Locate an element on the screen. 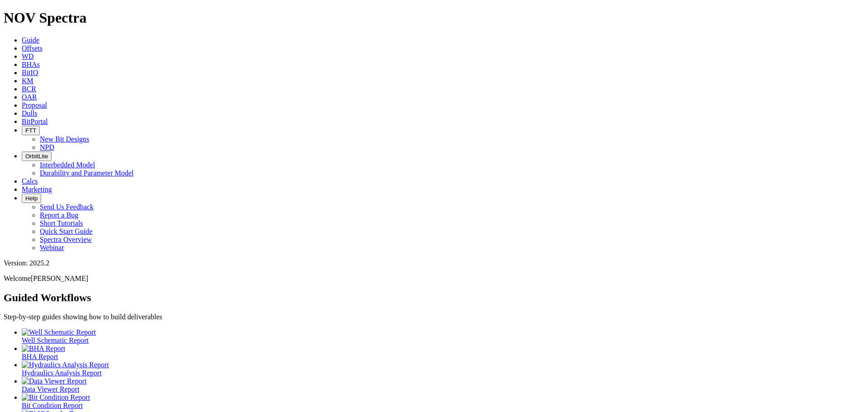 The height and width of the screenshot is (412, 868). span: Calcs is located at coordinates (30, 181).